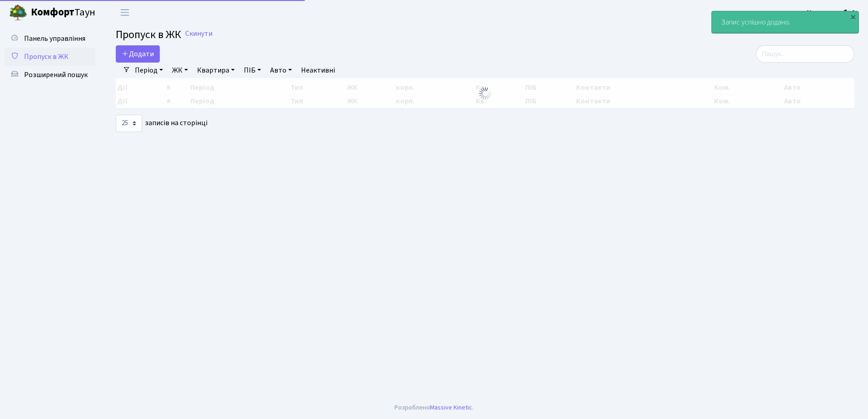  I want to click on a: Квартира, so click(216, 70).